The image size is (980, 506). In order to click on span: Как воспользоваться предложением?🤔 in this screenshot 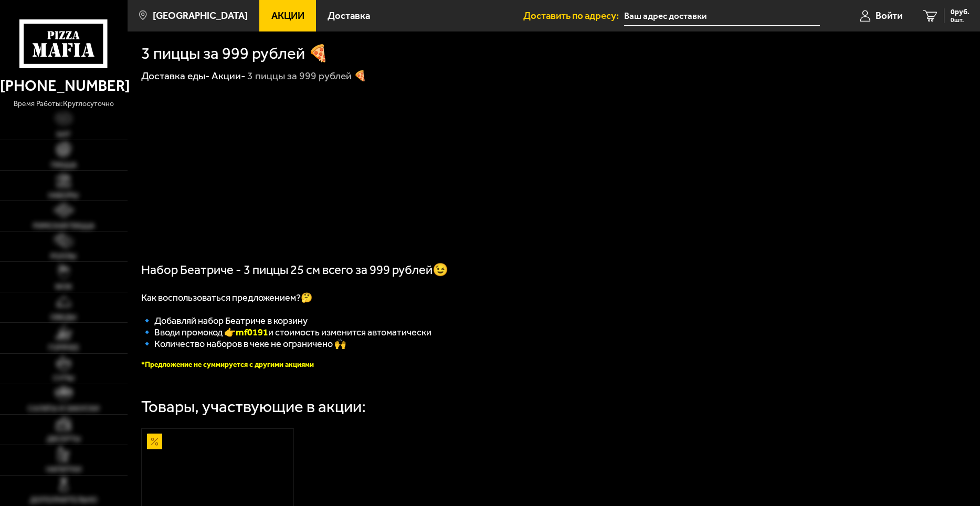, I will do `click(227, 298)`.